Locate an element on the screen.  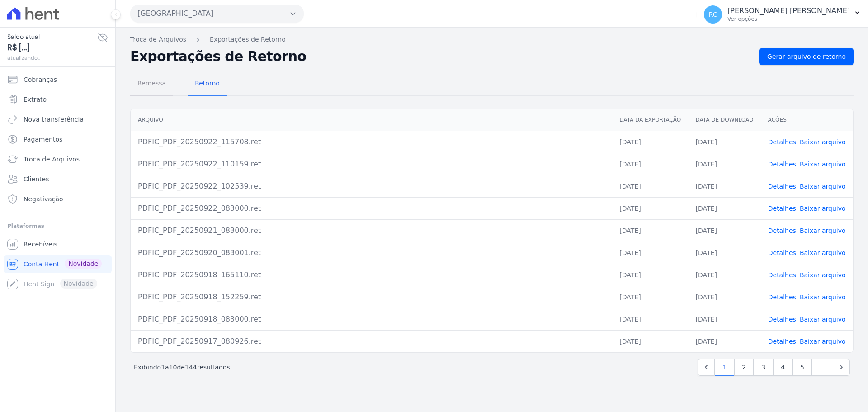
p: Exibindo a de resultados. is located at coordinates (182, 367).